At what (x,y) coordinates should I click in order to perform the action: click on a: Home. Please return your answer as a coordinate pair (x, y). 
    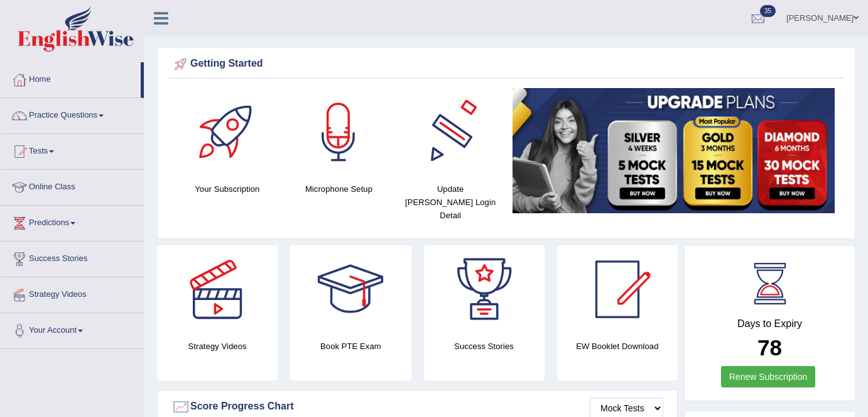
    Looking at the image, I should click on (71, 78).